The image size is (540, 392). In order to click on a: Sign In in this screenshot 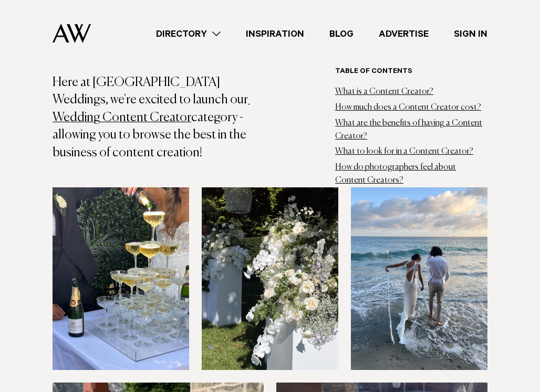, I will do `click(471, 34)`.